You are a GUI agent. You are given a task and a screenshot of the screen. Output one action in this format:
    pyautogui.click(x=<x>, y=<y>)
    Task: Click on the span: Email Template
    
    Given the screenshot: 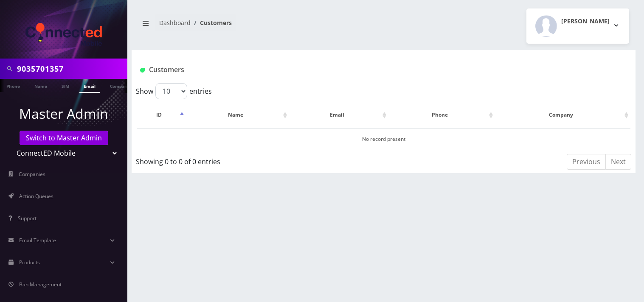 What is the action you would take?
    pyautogui.click(x=37, y=240)
    